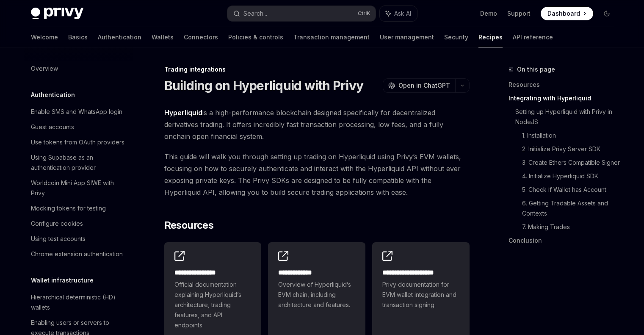  Describe the element at coordinates (532, 37) in the screenshot. I see `a: API reference` at that location.